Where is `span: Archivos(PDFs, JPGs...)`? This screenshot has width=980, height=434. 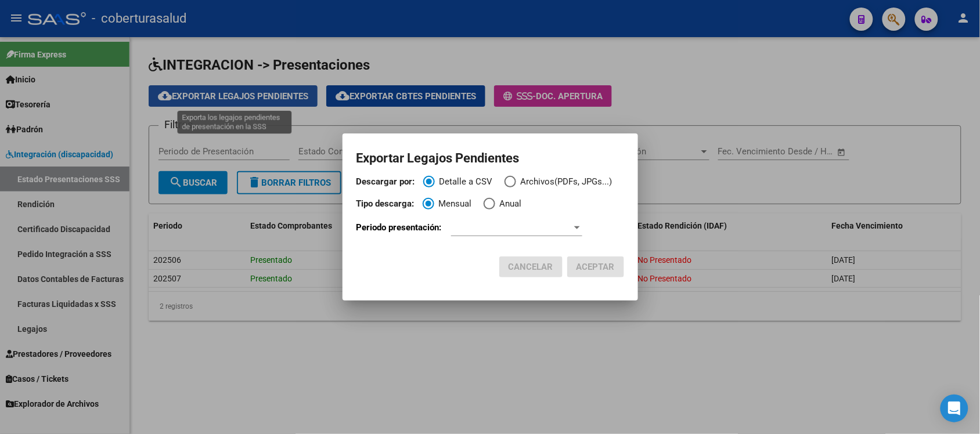
span: Archivos(PDFs, JPGs...) is located at coordinates (564, 182).